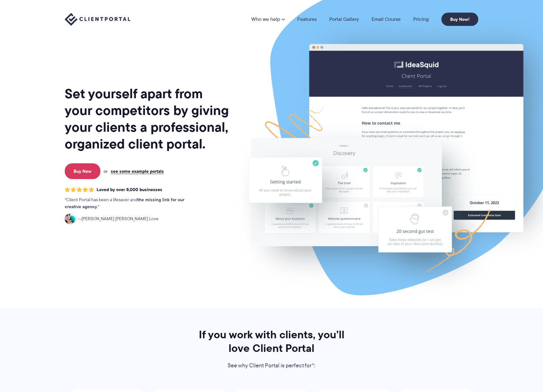 The width and height of the screenshot is (543, 392). What do you see at coordinates (106, 171) in the screenshot?
I see `span: or` at bounding box center [106, 171].